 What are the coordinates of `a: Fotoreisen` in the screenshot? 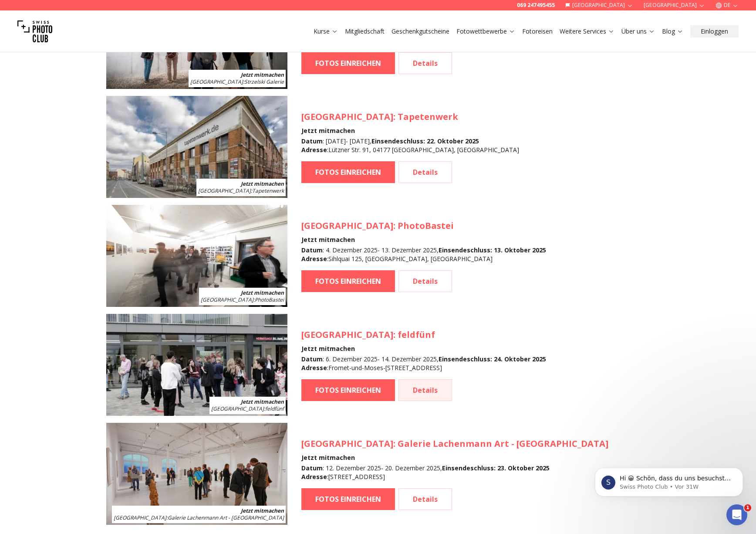 It's located at (538, 32).